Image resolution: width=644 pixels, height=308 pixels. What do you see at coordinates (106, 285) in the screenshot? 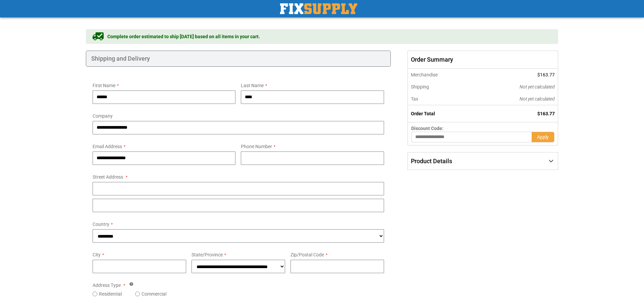
I see `span: Address Type` at bounding box center [106, 285].